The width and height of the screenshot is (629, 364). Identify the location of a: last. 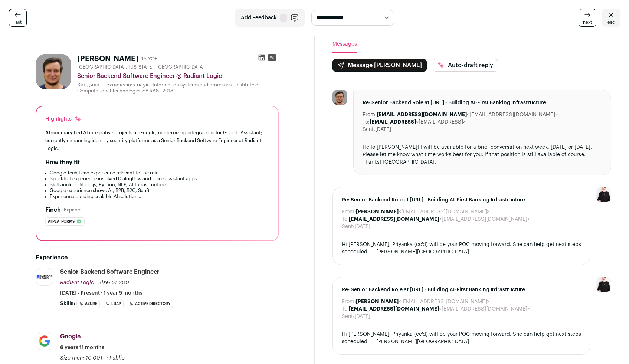
(18, 18).